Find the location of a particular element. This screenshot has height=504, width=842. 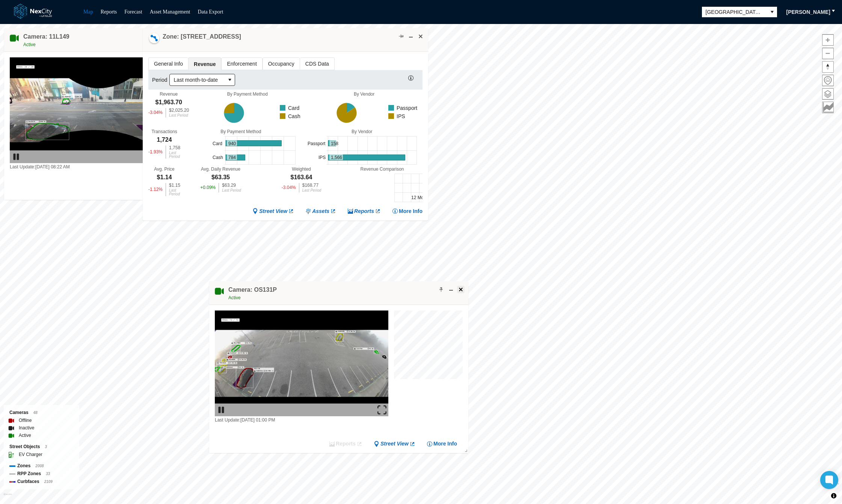

text: 158 is located at coordinates (334, 143).